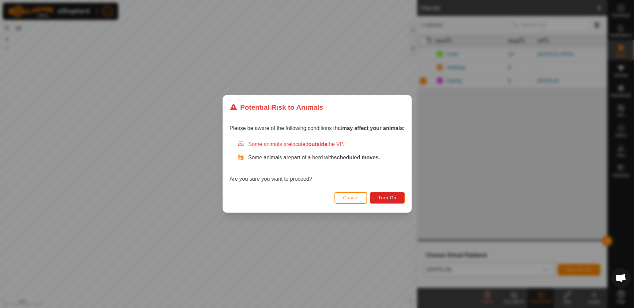 This screenshot has width=634, height=308. What do you see at coordinates (317, 128) in the screenshot?
I see `span: Please be aware of the following conditions that` at bounding box center [317, 128].